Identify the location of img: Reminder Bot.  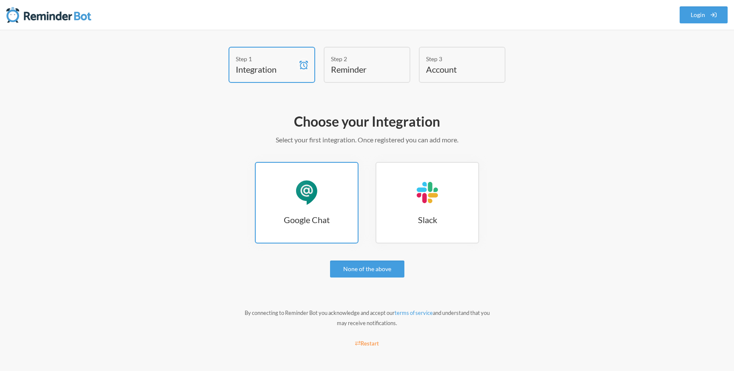
(49, 15).